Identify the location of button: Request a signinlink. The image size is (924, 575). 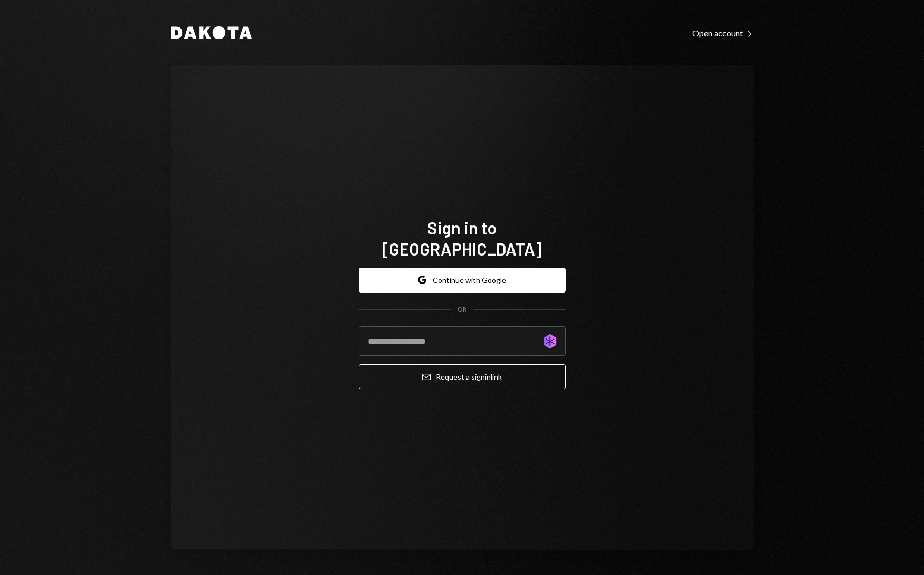
(462, 376).